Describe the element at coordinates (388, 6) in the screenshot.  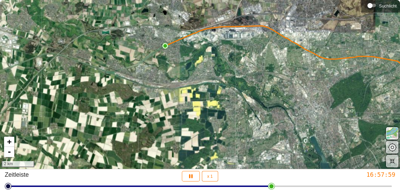
I see `font: Suchlicht` at that location.